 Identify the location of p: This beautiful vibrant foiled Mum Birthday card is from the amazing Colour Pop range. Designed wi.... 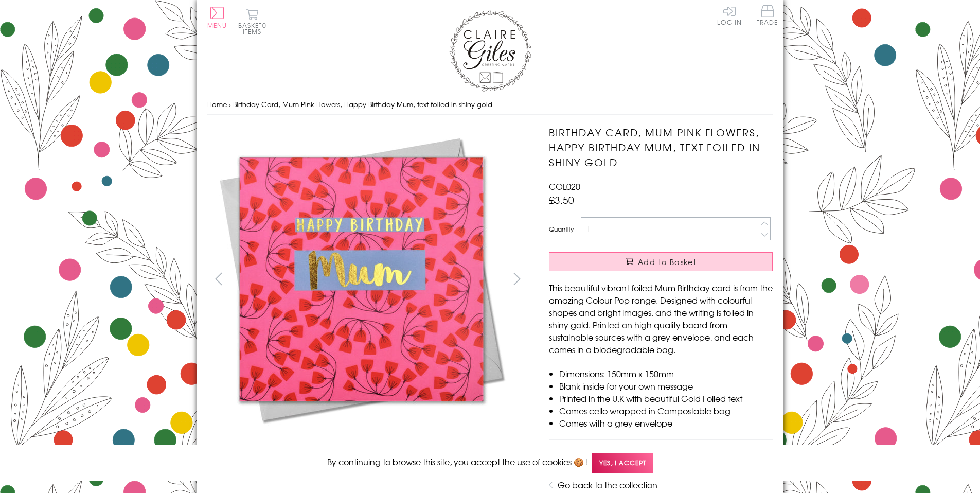
(661, 318).